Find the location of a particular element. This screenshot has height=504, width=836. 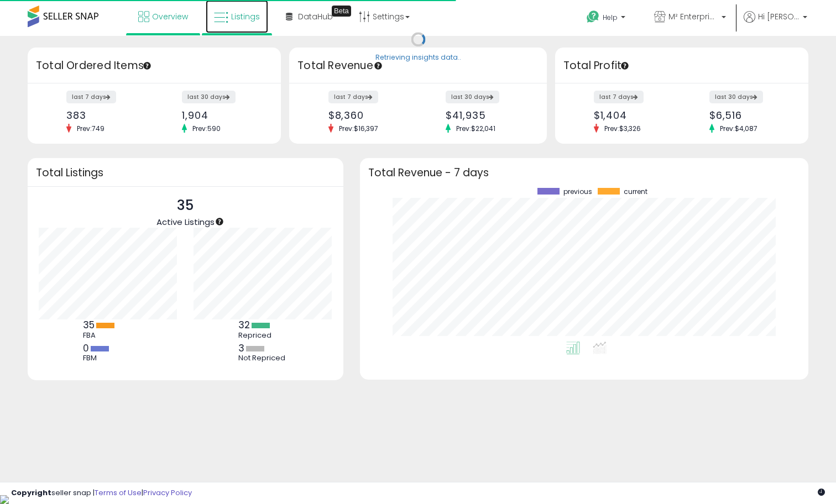

div: FBA is located at coordinates (108, 336).